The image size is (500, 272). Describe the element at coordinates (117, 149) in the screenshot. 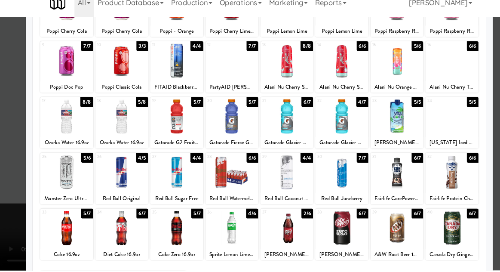

I see `div: Ozarka Water 16.9oz` at that location.